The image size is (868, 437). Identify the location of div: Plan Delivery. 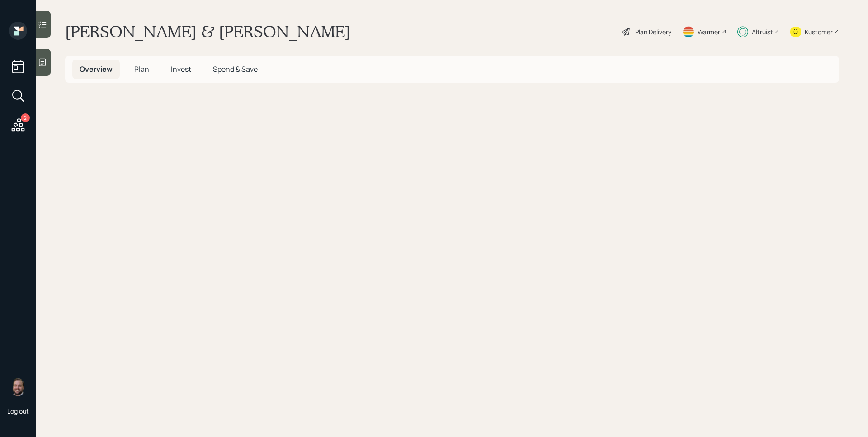
(654, 32).